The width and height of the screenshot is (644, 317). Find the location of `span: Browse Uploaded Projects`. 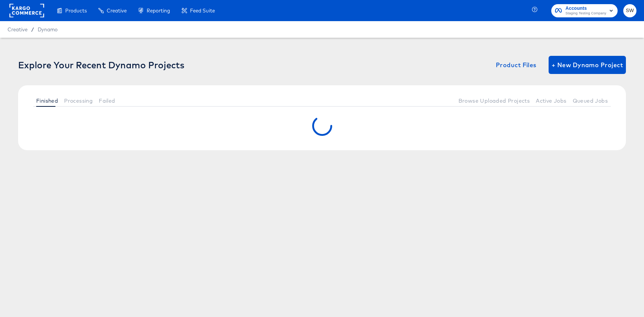

span: Browse Uploaded Projects is located at coordinates (494, 101).